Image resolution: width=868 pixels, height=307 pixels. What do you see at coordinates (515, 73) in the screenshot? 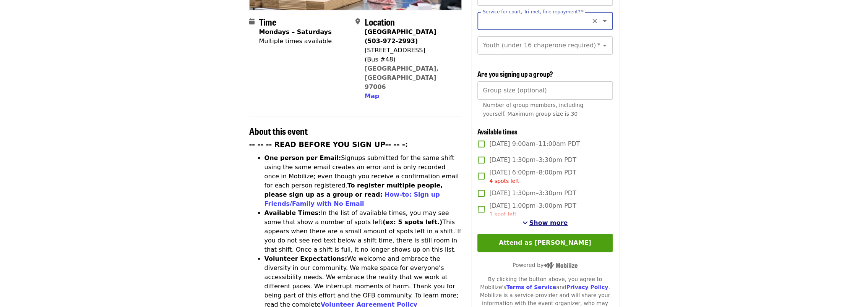
I see `span: Are you signing up a group?` at bounding box center [515, 73].